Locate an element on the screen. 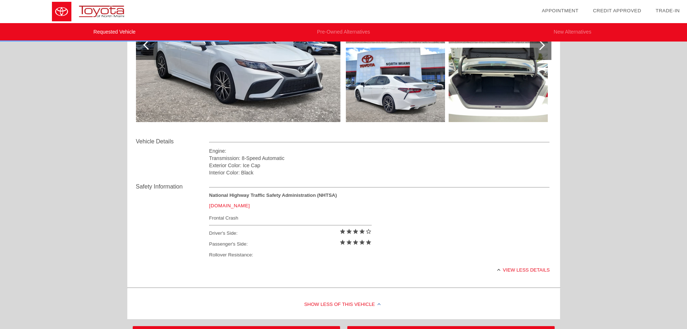  div: Transmission: 8-Speed Automatic is located at coordinates (379, 158).